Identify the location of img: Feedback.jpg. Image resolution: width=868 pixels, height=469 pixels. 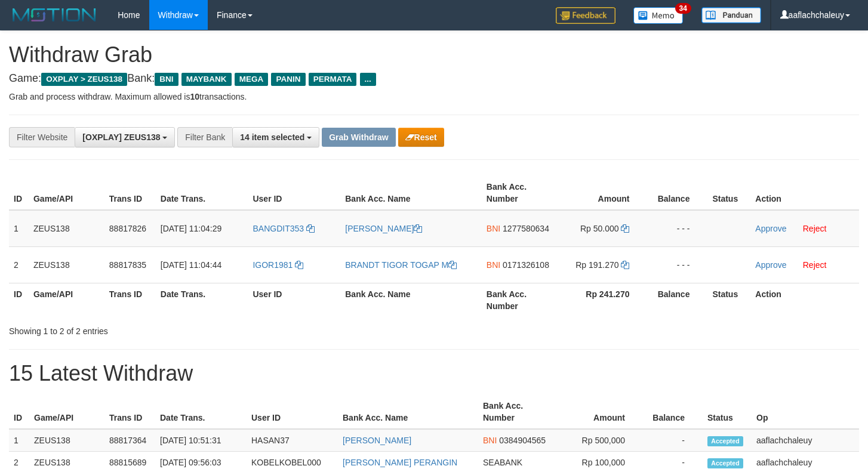
(586, 15).